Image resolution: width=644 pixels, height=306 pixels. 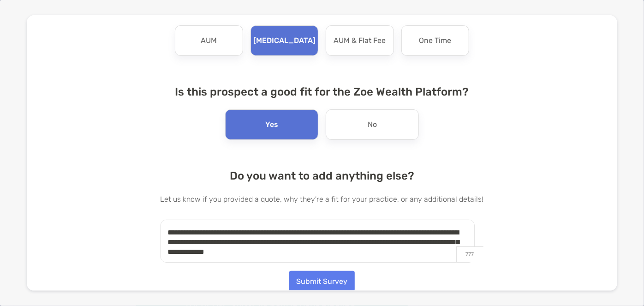 I want to click on p: 777, so click(x=470, y=255).